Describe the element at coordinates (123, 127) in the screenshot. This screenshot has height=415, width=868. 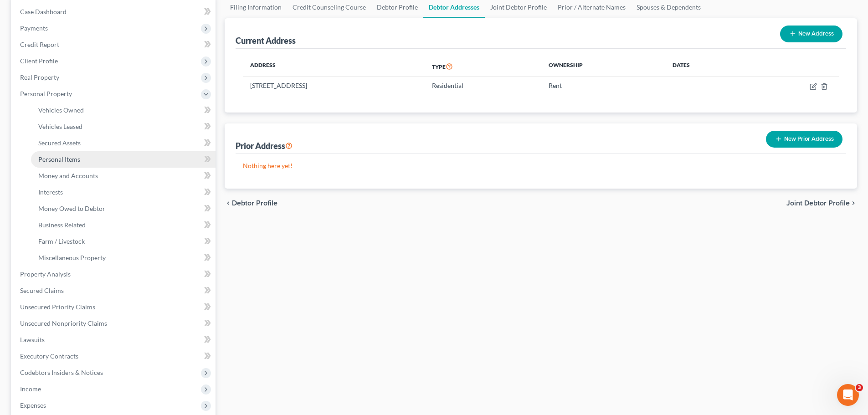
I see `a: Vehicles Leased` at that location.